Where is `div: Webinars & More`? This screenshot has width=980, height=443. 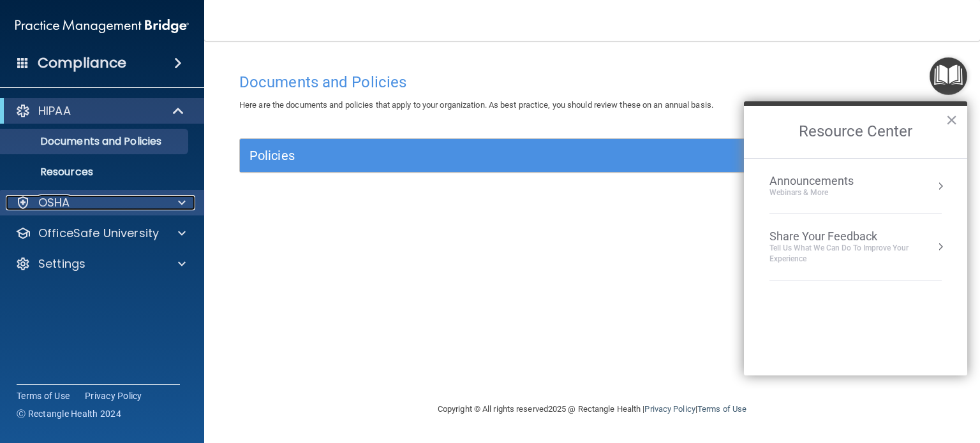 div: Webinars & More is located at coordinates (824, 193).